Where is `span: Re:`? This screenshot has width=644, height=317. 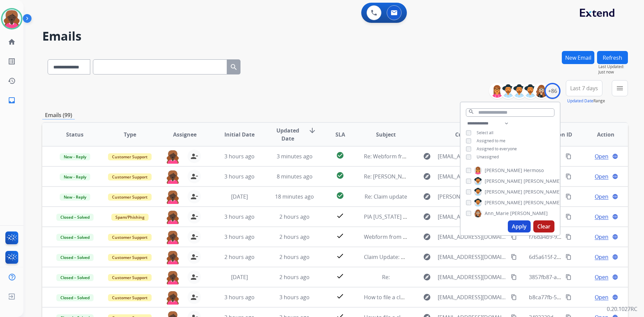 span: Re: is located at coordinates (386, 277).